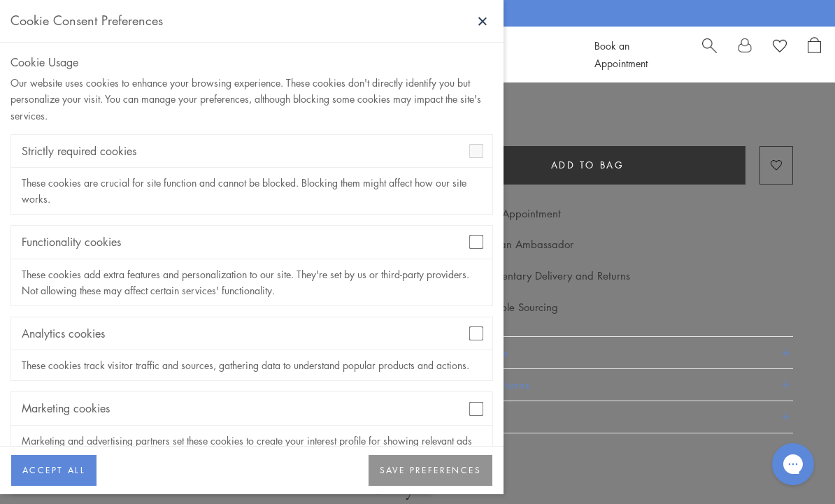 Image resolution: width=835 pixels, height=504 pixels. What do you see at coordinates (252, 99) in the screenshot?
I see `div: Our website uses cookies to enhance your browsing experience. These cookies don't directly identi...` at bounding box center [252, 99].